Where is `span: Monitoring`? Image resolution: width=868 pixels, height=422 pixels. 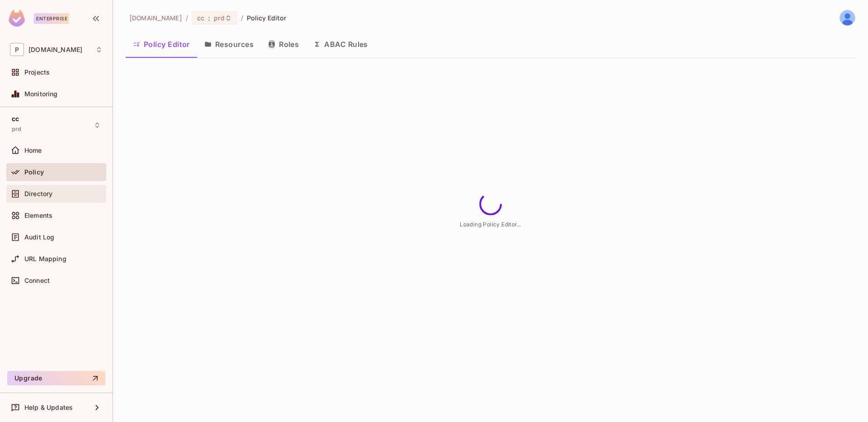 span: Monitoring is located at coordinates (41, 94).